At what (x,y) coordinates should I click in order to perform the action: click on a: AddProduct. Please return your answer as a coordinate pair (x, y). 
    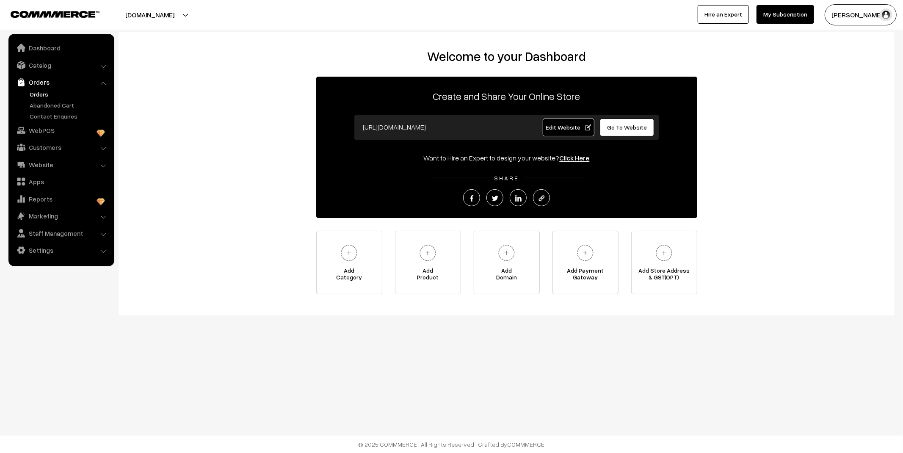
    Looking at the image, I should click on (428, 262).